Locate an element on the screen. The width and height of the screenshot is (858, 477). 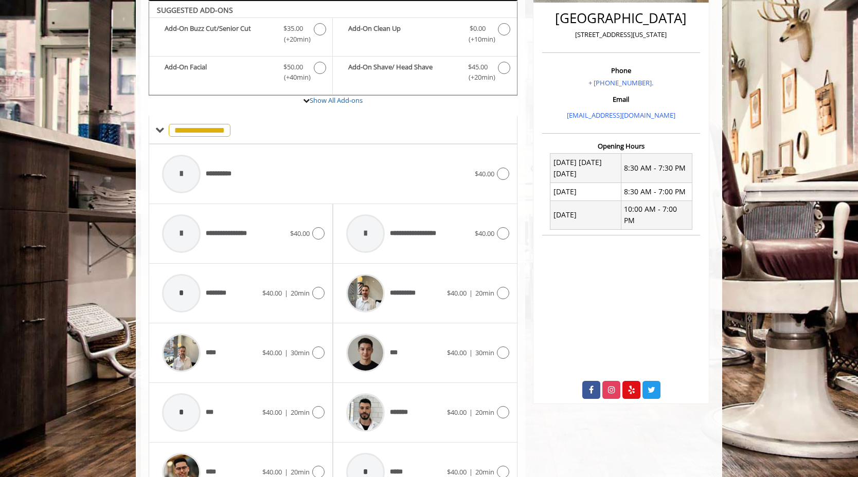
td: 8:30 AM - 7:00 PM is located at coordinates (656, 192).